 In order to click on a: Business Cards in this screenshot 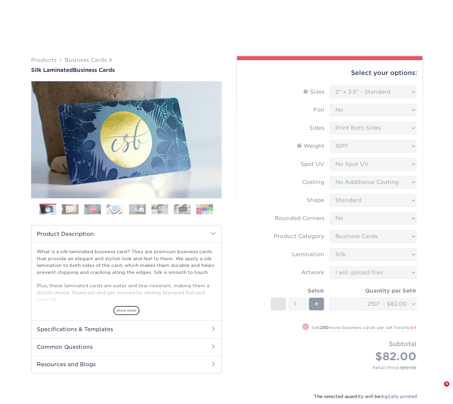, I will do `click(86, 60)`.